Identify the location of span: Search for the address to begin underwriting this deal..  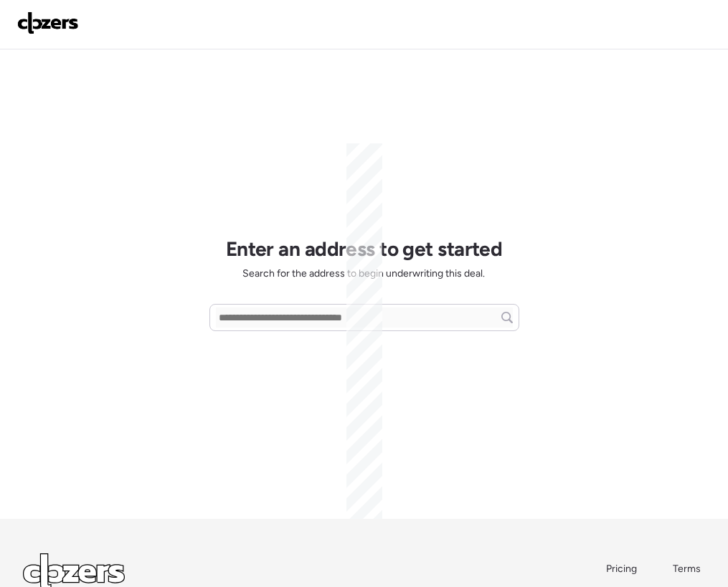
(363, 274).